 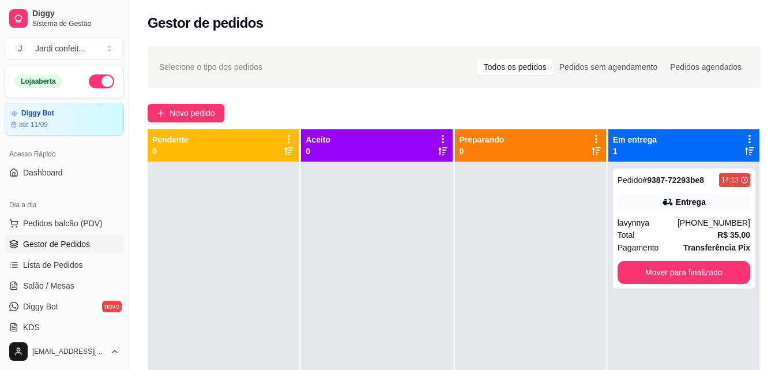 What do you see at coordinates (205, 23) in the screenshot?
I see `h2: Gestor de pedidos` at bounding box center [205, 23].